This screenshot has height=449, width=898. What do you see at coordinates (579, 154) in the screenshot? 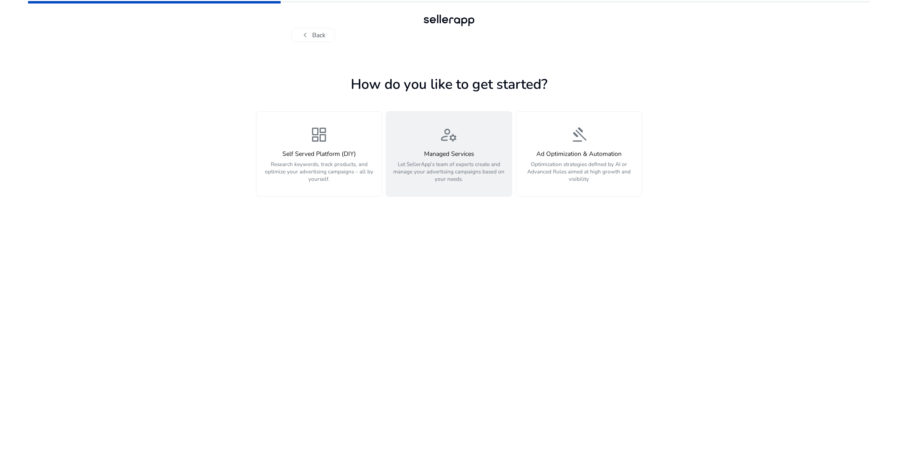
I see `button: gavelAd Optimization & AutomationOptimization strategies defined by AI or Advanced Rules aimed at...` at bounding box center [579, 154].